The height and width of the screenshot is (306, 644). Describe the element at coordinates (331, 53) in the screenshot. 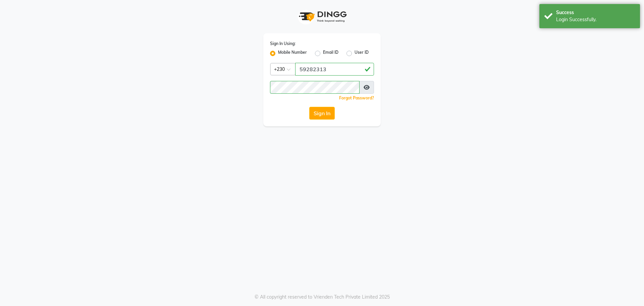

I see `label: Email ID` at that location.